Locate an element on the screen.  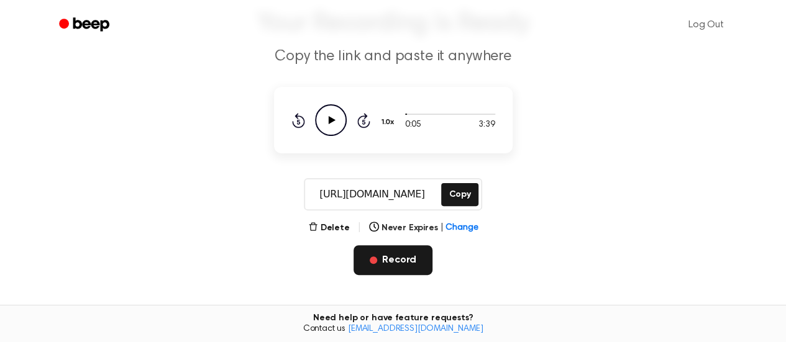
span: 3:39 is located at coordinates (487, 125).